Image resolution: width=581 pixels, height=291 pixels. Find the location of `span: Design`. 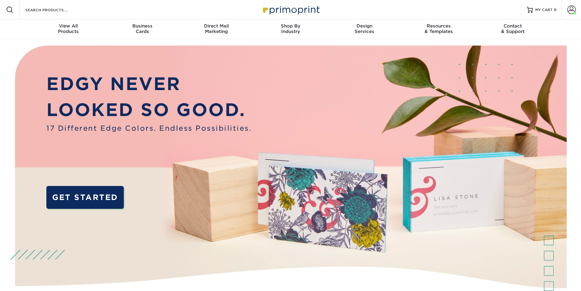

span: Design is located at coordinates (365, 26).